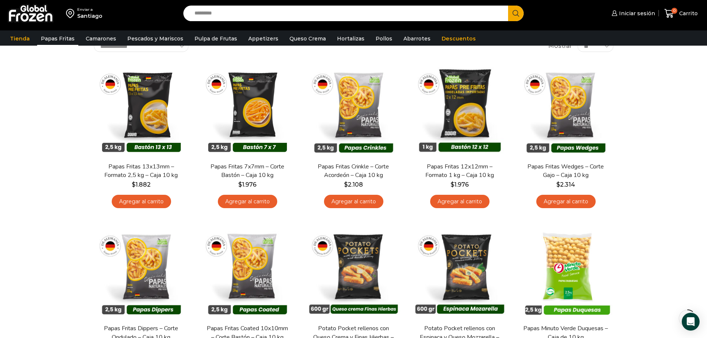  What do you see at coordinates (141, 46) in the screenshot?
I see `select: Pedido de la tienda` at bounding box center [141, 46].